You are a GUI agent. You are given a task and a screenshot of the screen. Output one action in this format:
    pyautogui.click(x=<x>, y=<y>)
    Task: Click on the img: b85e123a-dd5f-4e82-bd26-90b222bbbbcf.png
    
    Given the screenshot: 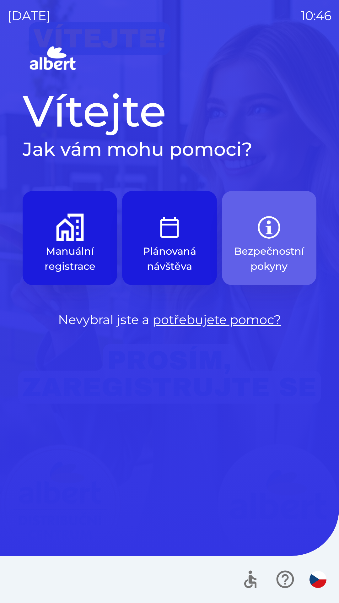 What is the action you would take?
    pyautogui.click(x=269, y=228)
    